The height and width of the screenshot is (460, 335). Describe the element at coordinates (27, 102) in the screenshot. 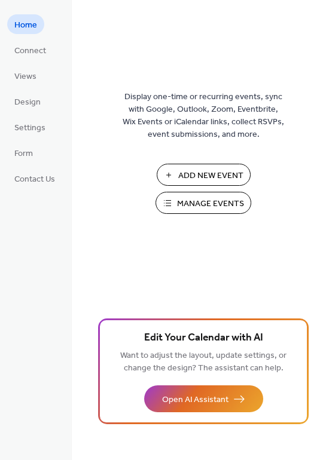

I see `span: Design` at that location.